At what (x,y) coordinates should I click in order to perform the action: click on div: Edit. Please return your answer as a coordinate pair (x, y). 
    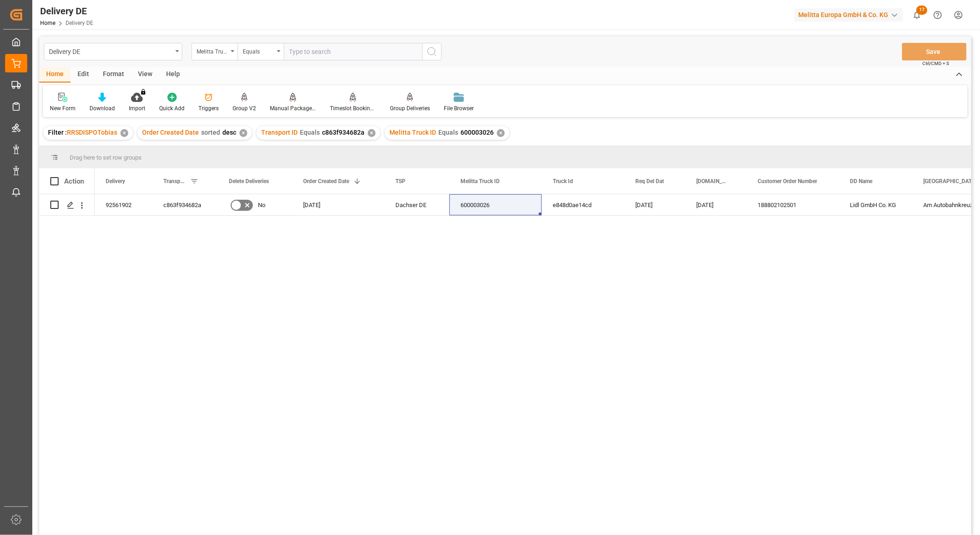
    Looking at the image, I should click on (83, 74).